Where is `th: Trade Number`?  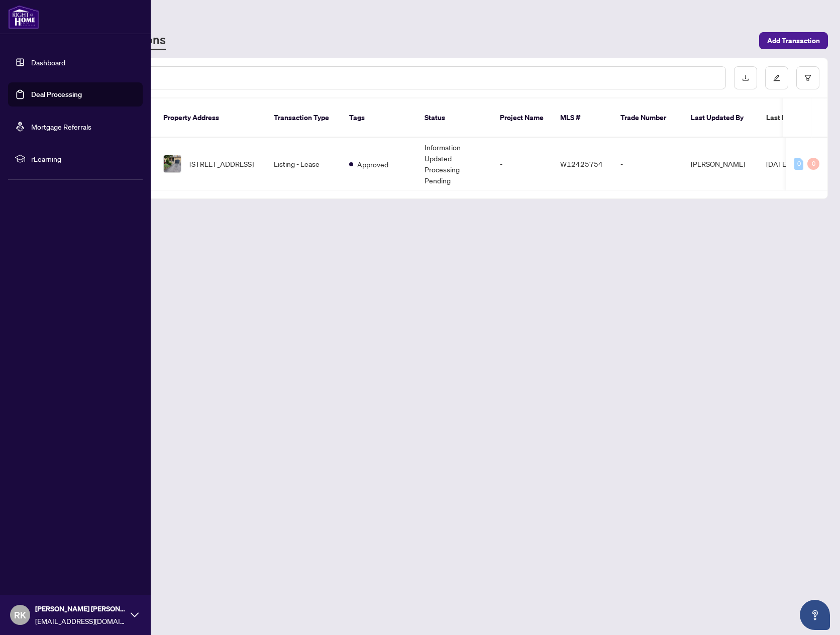 th: Trade Number is located at coordinates (647, 118).